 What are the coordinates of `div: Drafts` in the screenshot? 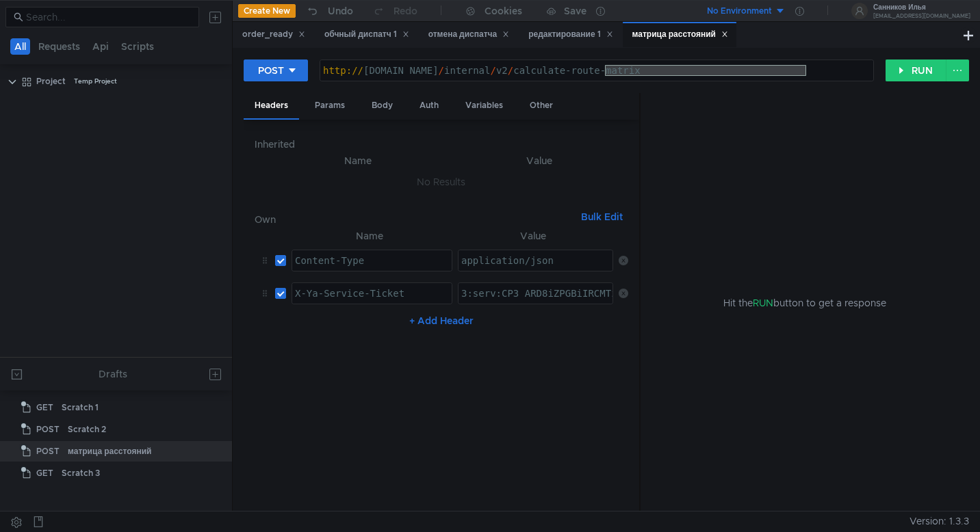 It's located at (113, 374).